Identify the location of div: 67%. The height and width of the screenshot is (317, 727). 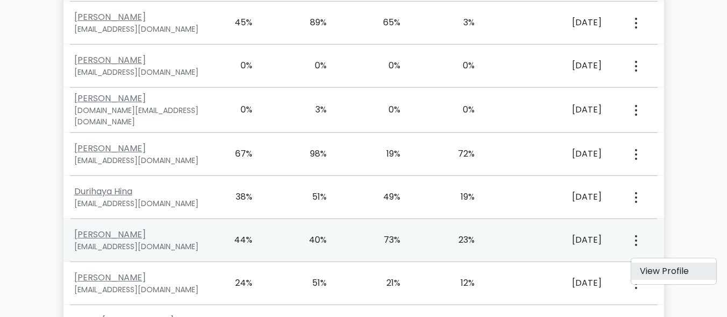
(237, 154).